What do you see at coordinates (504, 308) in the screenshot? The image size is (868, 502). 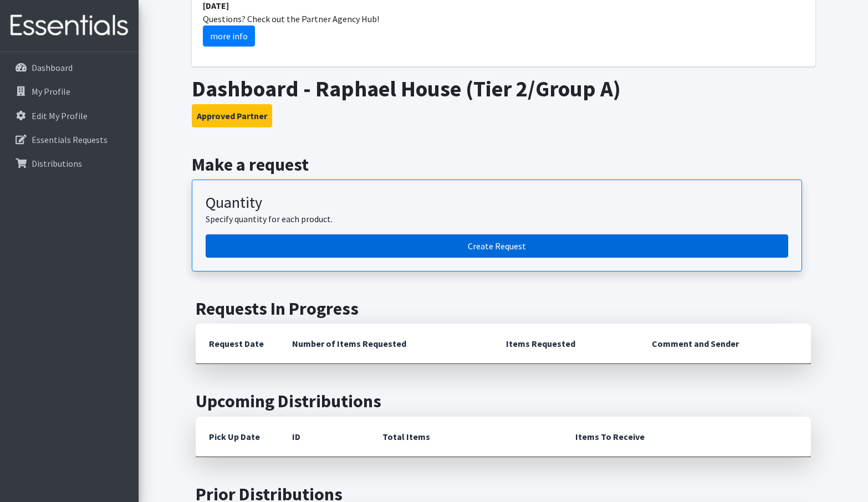 I see `h2: Requests In Progress` at bounding box center [504, 308].